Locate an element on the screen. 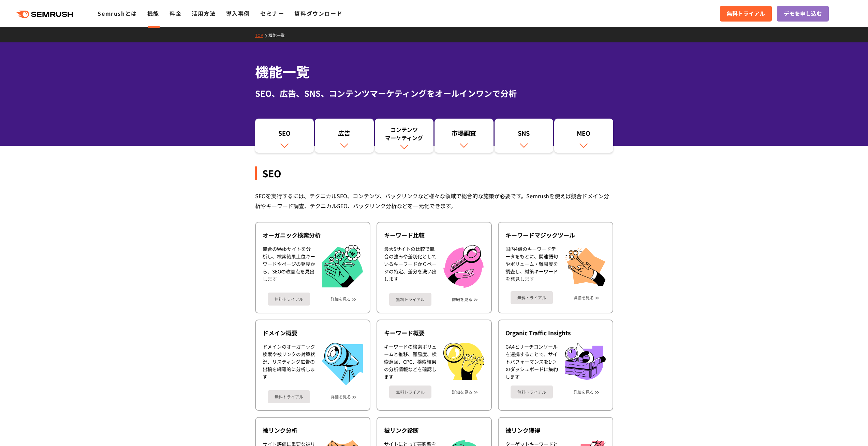 Image resolution: width=868 pixels, height=446 pixels. h1: 機能一覧 is located at coordinates (434, 71).